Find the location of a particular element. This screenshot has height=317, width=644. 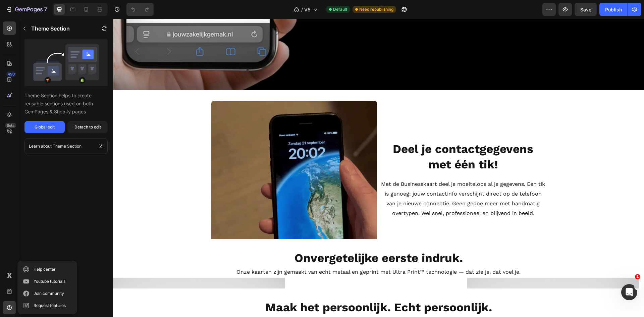

a: Join community is located at coordinates (47, 294).